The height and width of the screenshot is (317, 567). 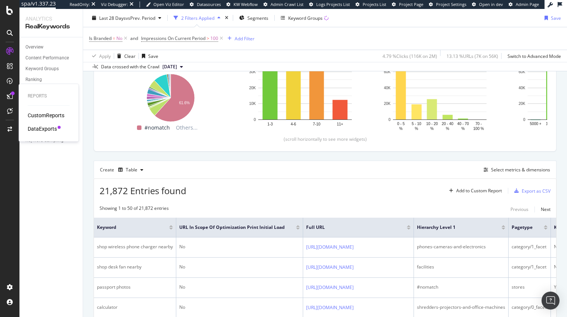 What do you see at coordinates (100, 38) in the screenshot?
I see `span: Is Branded` at bounding box center [100, 38].